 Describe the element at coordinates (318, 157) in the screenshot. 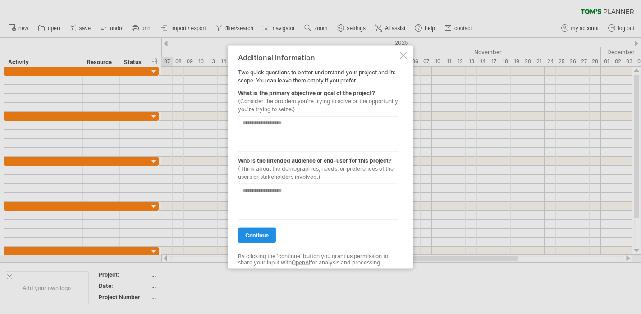

I see `div: Two quick questions to better understand your project and its scope. You can leave them empty if ...` at that location.